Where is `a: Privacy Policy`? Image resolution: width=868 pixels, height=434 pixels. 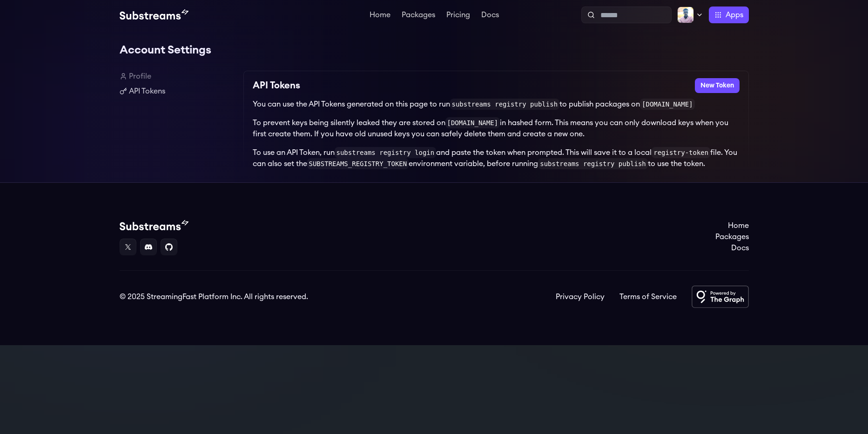 a: Privacy Policy is located at coordinates (580, 297).